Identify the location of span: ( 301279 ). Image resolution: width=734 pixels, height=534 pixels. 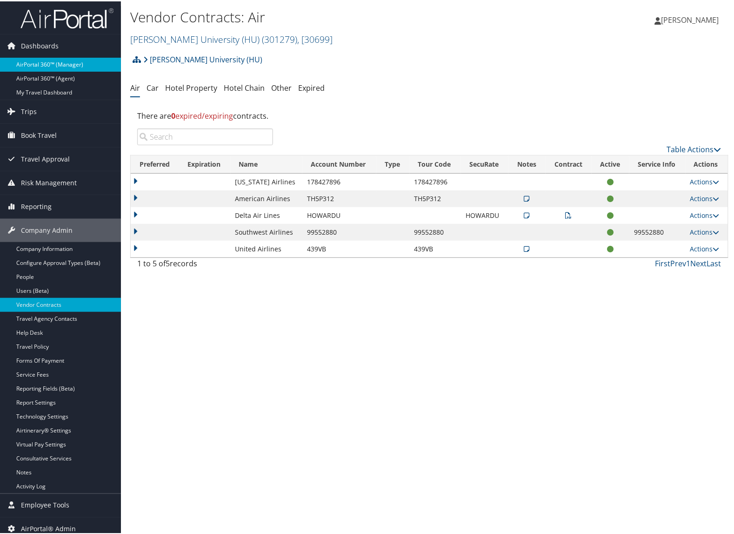
(280, 38).